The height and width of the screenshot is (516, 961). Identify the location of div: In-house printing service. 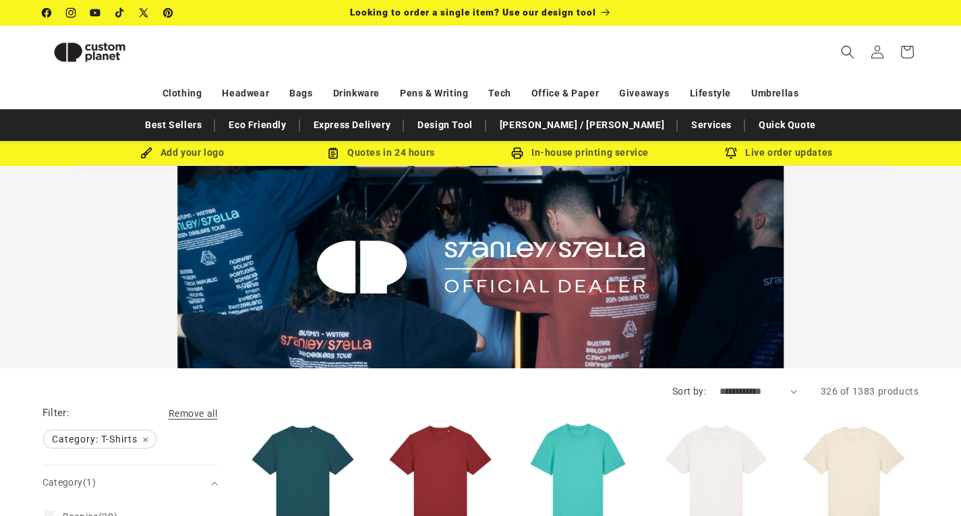
(580, 152).